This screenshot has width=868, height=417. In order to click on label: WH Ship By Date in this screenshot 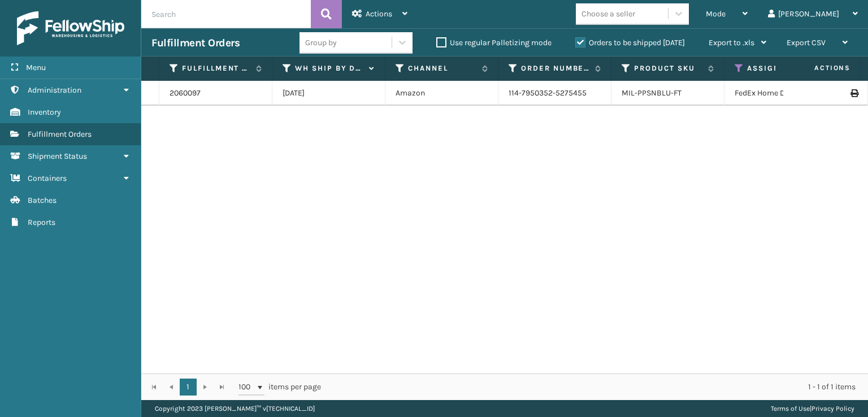, I will do `click(329, 68)`.